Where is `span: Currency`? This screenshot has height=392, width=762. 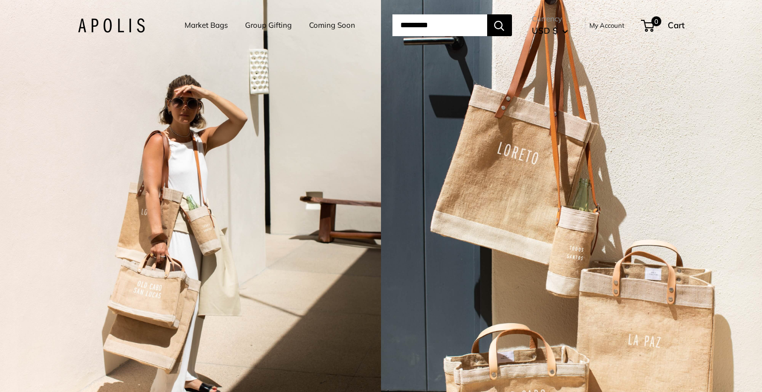
span: Currency is located at coordinates (549, 19).